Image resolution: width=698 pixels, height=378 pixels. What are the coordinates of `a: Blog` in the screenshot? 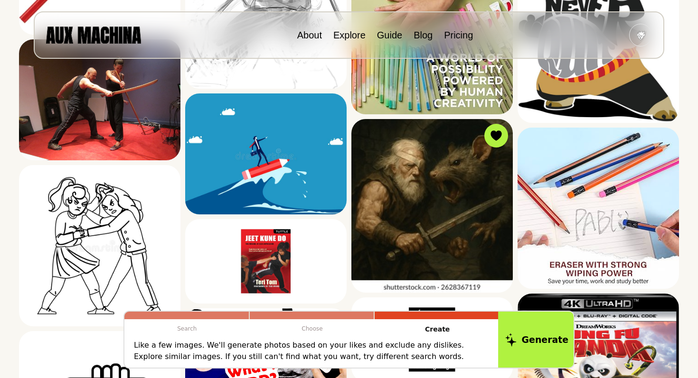 It's located at (423, 35).